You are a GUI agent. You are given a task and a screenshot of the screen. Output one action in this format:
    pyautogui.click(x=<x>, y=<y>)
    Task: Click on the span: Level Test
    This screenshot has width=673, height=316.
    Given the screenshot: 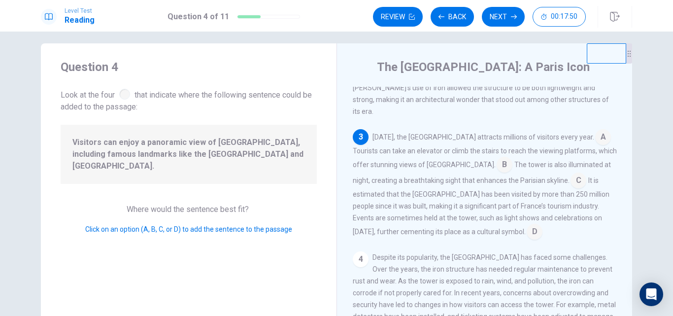 What is the action you would take?
    pyautogui.click(x=79, y=11)
    